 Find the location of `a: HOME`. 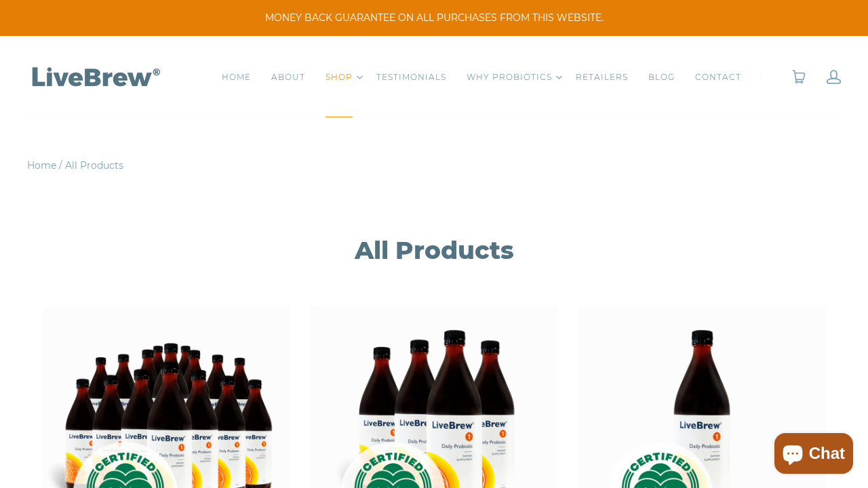

a: HOME is located at coordinates (236, 77).